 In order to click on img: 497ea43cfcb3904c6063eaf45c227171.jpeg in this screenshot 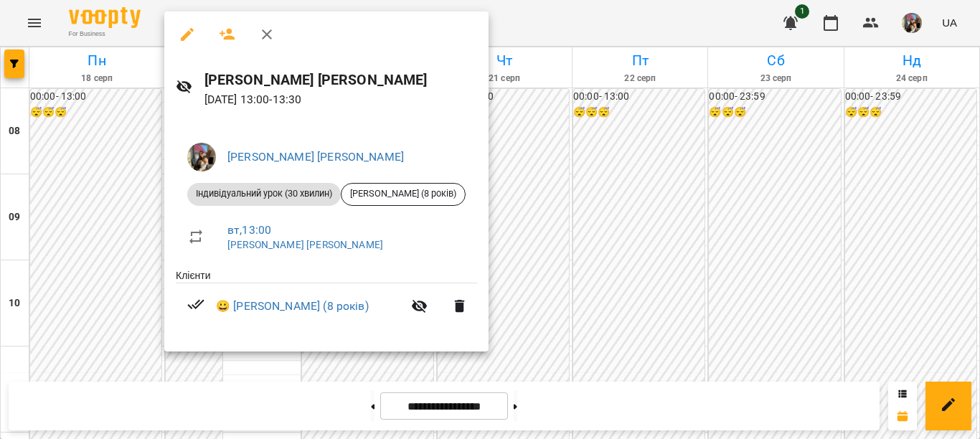, I will do `click(201, 157)`.